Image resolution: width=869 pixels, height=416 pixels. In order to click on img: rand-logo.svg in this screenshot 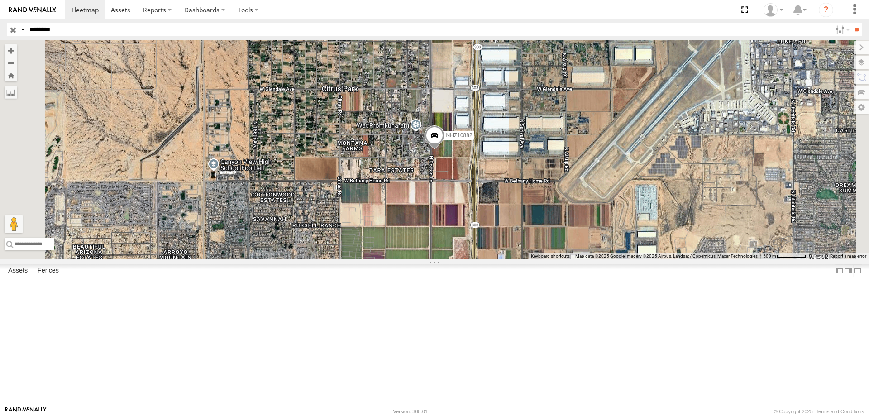, I will do `click(33, 10)`.